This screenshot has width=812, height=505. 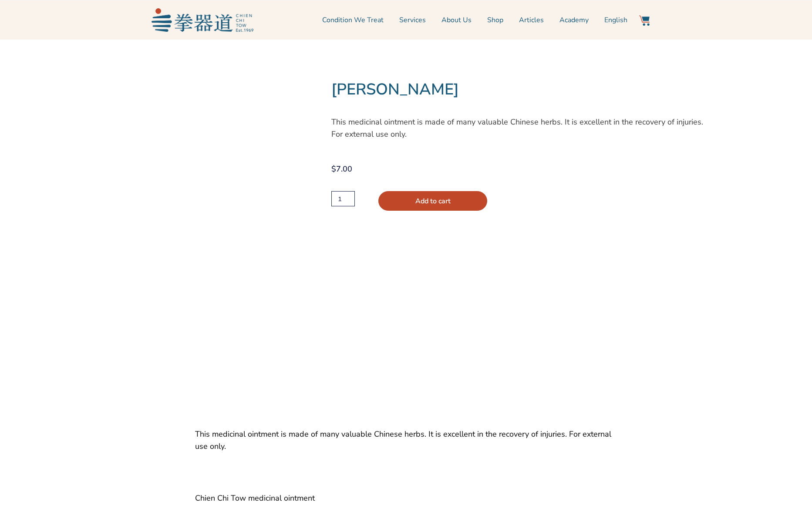 What do you see at coordinates (615, 20) in the screenshot?
I see `a: English` at bounding box center [615, 20].